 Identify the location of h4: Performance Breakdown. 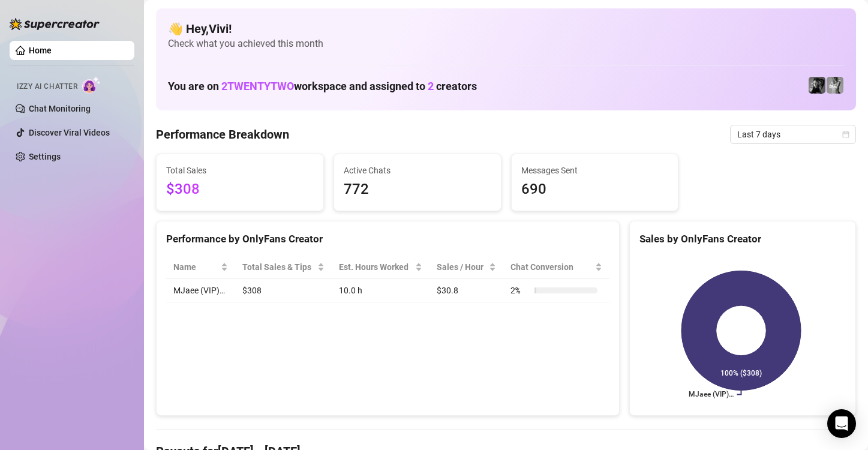
(222, 134).